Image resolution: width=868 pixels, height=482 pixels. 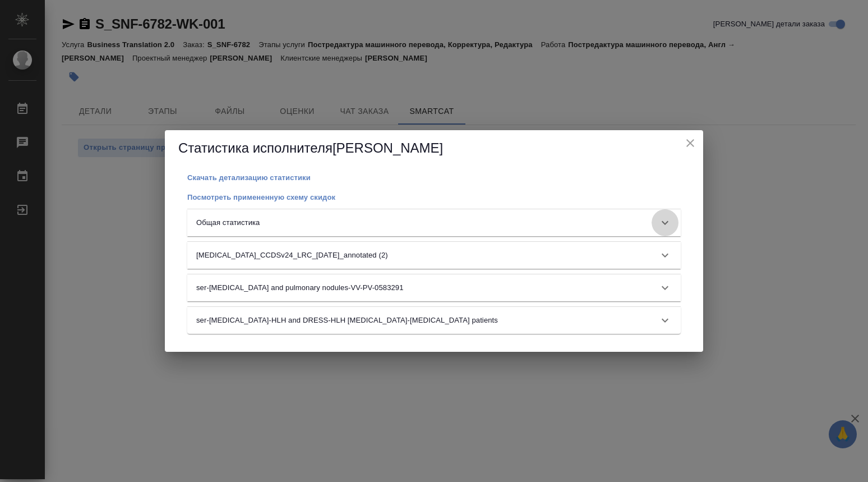 What do you see at coordinates (249, 177) in the screenshot?
I see `p: Скачать детализацию статистики` at bounding box center [249, 177].